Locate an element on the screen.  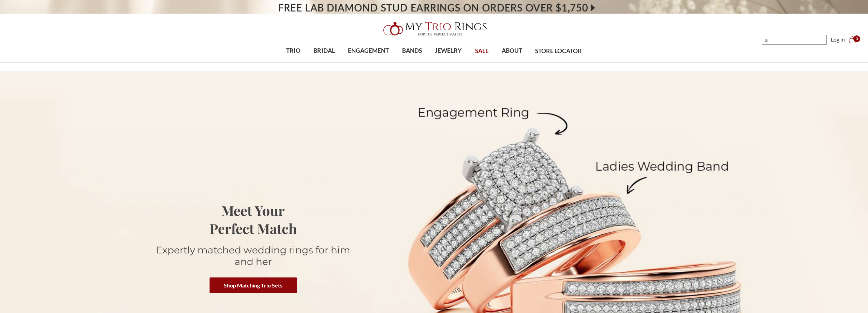
span: JEWELRY is located at coordinates (448, 51).